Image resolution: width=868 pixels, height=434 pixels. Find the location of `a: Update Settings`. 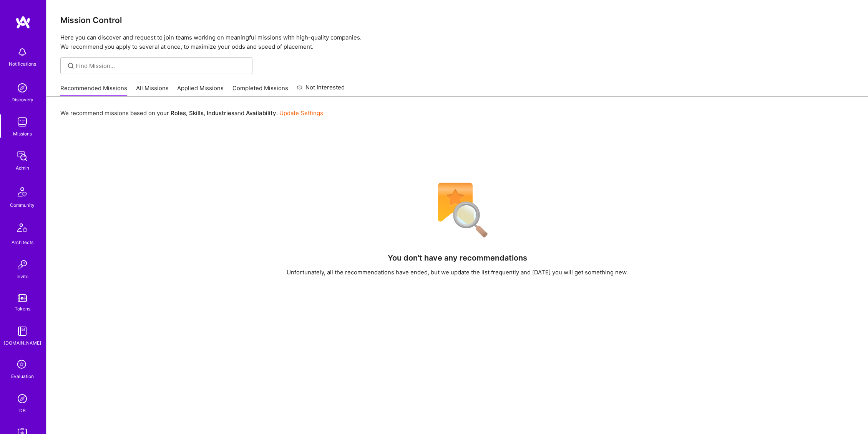

a: Update Settings is located at coordinates (301, 113).